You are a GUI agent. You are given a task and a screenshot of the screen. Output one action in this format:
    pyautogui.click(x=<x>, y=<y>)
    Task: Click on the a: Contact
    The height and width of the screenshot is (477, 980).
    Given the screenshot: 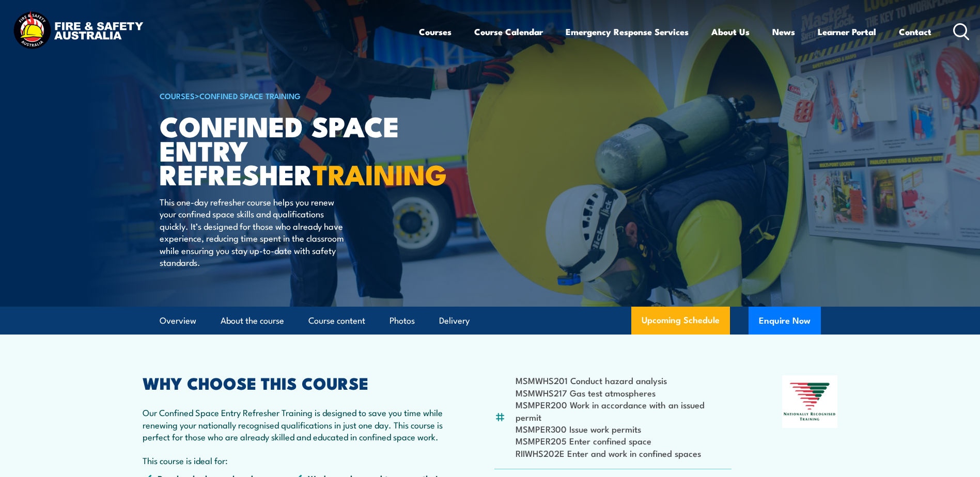 What is the action you would take?
    pyautogui.click(x=915, y=31)
    